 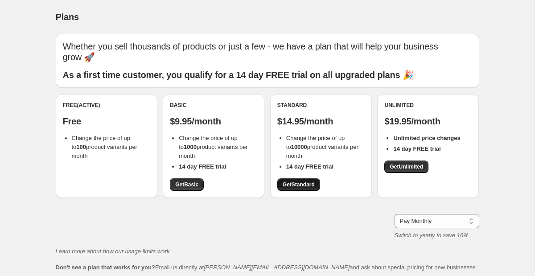 I want to click on b: Unlimited price changes, so click(x=426, y=138).